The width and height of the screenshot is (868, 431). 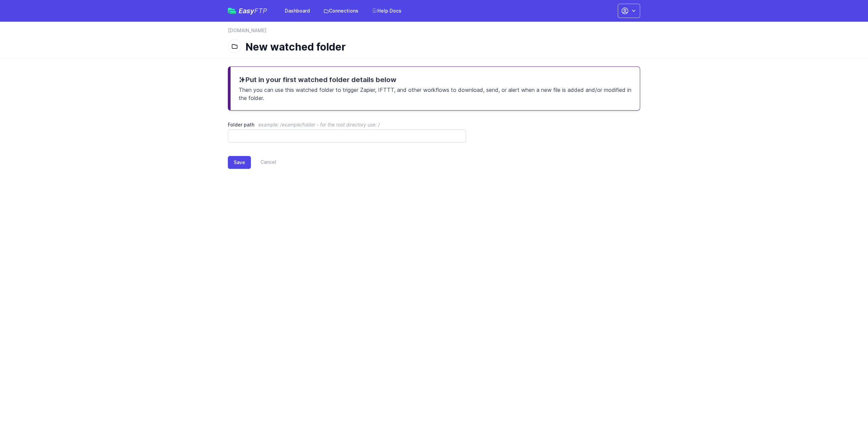 I want to click on a: Help Docs, so click(x=386, y=11).